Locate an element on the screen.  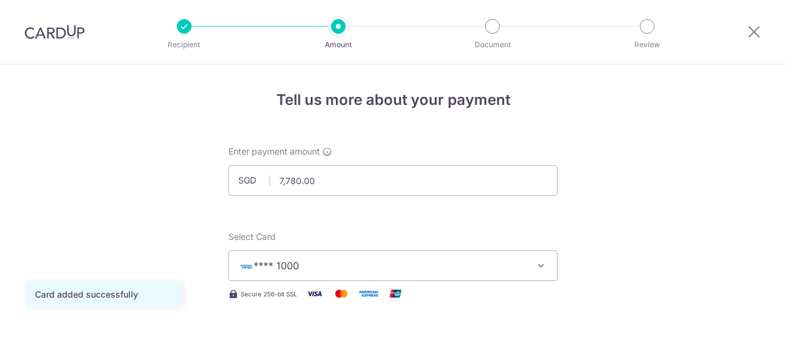
span: translation missing: en.payables.payment_networks.credit_card.summary.labels.select_card is located at coordinates (252, 236).